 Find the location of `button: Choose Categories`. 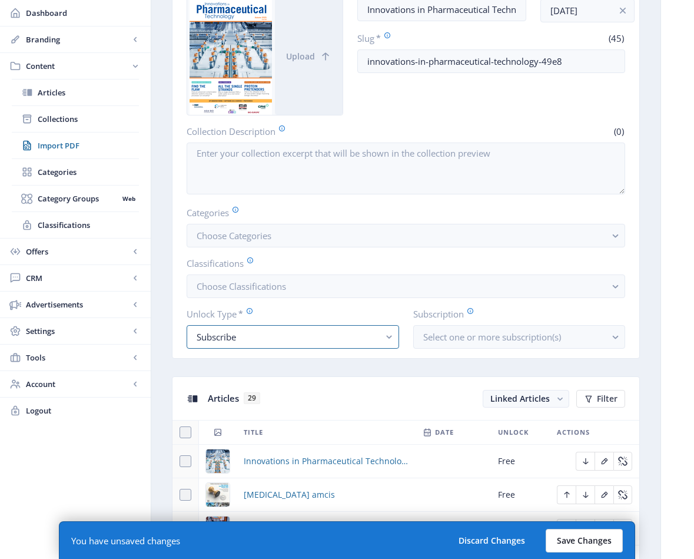

button: Choose Categories is located at coordinates (406, 236).